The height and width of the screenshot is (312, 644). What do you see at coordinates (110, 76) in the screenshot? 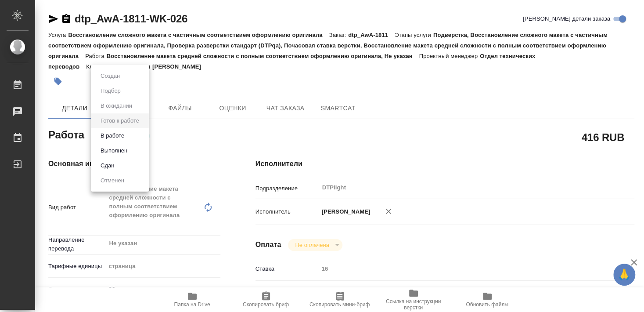
I see `button: Создан` at bounding box center [110, 76].